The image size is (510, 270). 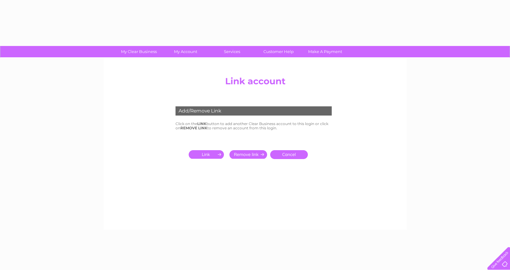 What do you see at coordinates (194, 128) in the screenshot?
I see `b: REMOVE LINK` at bounding box center [194, 128].